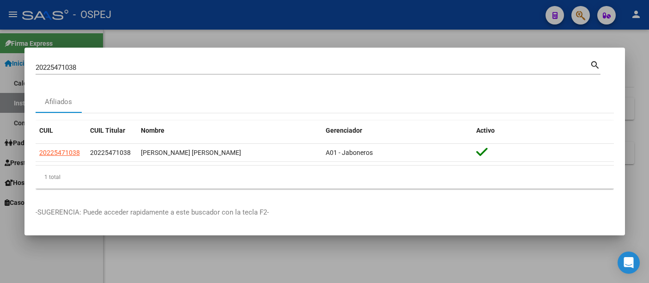 Image resolution: width=649 pixels, height=283 pixels. Describe the element at coordinates (486, 130) in the screenshot. I see `span: Activo` at that location.